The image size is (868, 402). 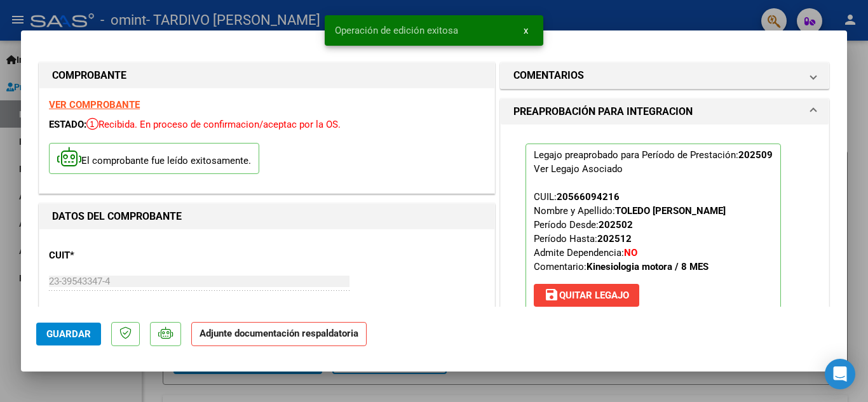 What do you see at coordinates (214, 124) in the screenshot?
I see `span: Recibida. En proceso de confirmacion/aceptac por la OS.` at bounding box center [214, 124].